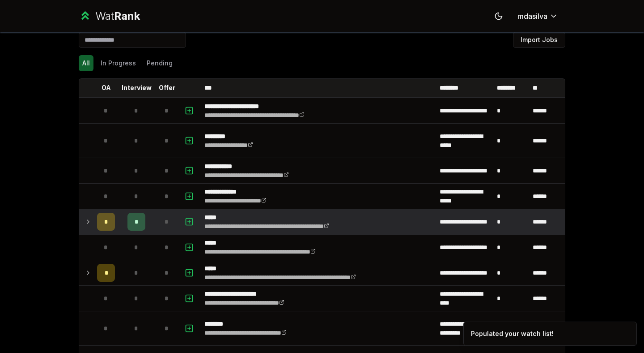 The height and width of the screenshot is (353, 644). Describe the element at coordinates (532, 16) in the screenshot. I see `span: mdasilva` at that location.